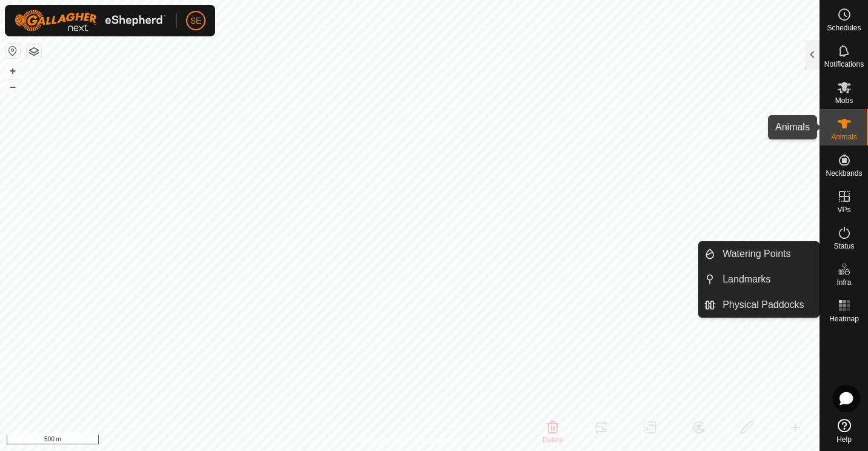 The image size is (868, 451). What do you see at coordinates (34, 52) in the screenshot?
I see `button: Map Layers` at bounding box center [34, 52].